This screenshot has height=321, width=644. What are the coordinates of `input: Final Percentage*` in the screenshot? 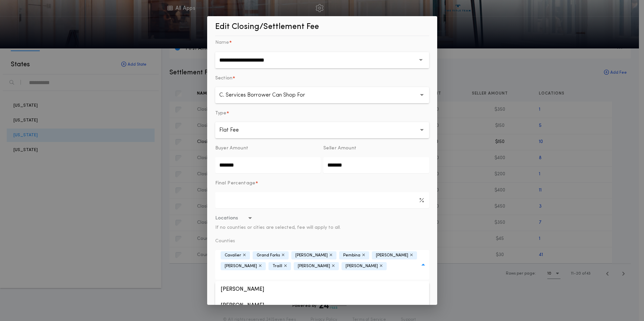 It's located at (322, 200).